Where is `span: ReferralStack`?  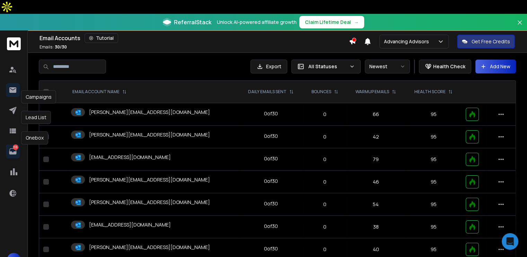
span: ReferralStack is located at coordinates (193, 22).